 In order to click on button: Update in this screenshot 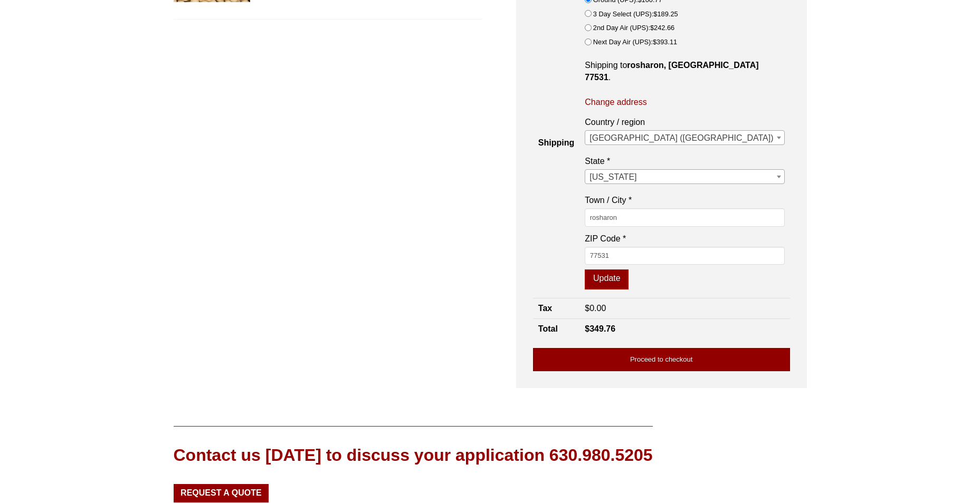, I will do `click(606, 279)`.